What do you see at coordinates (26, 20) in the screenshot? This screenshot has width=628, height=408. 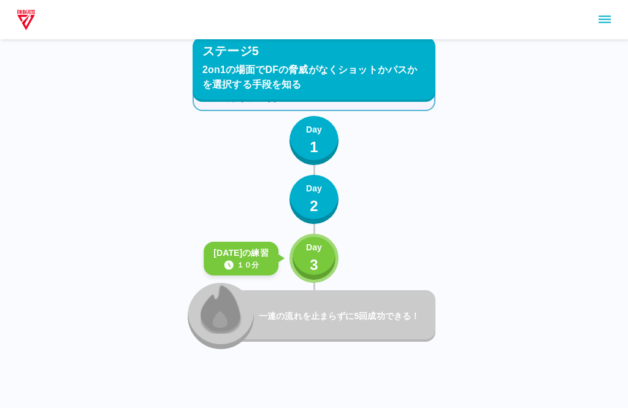 I see `img: dummy` at bounding box center [26, 20].